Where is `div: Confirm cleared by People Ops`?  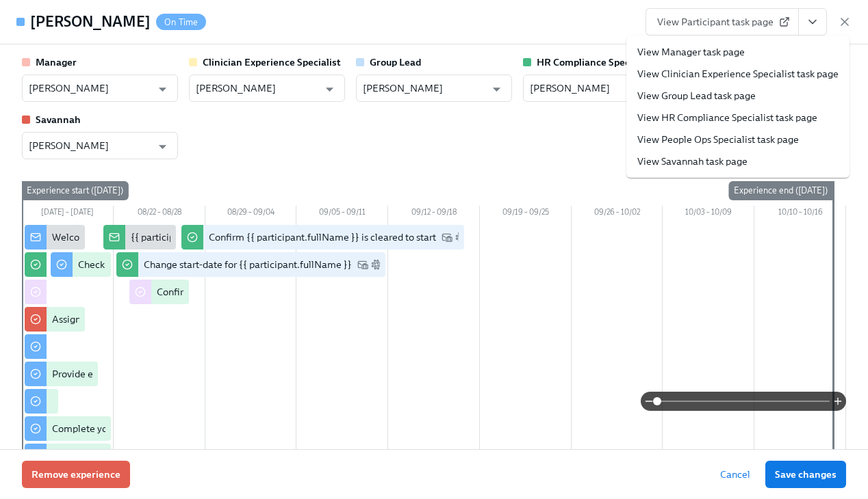
div: Confirm cleared by People Ops is located at coordinates (224, 292).